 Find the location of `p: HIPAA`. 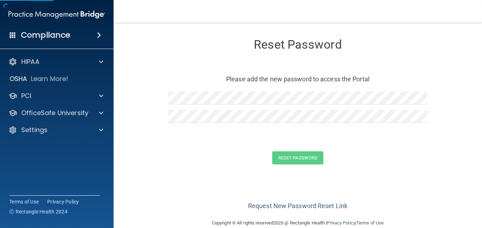

p: HIPAA is located at coordinates (30, 62).